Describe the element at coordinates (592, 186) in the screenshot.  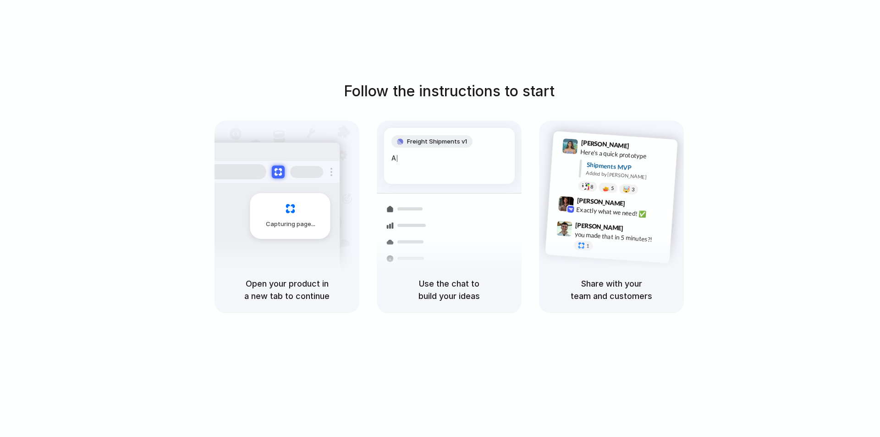
I see `span: 8` at that location.